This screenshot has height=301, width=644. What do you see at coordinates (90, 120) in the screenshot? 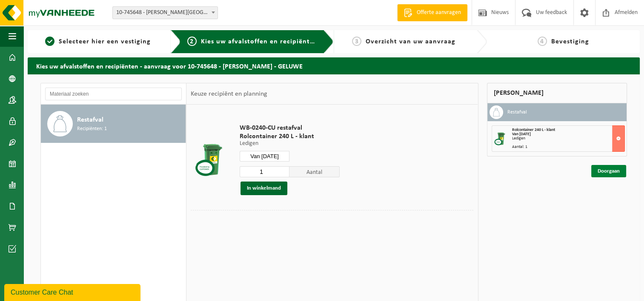
I see `span: Restafval` at bounding box center [90, 120].